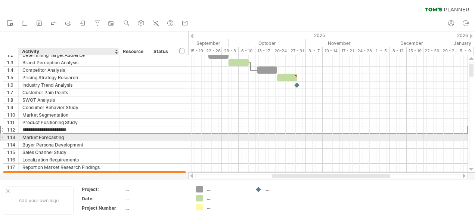 The image size is (475, 222). What do you see at coordinates (102, 189) in the screenshot?
I see `div: Project:` at bounding box center [102, 189].